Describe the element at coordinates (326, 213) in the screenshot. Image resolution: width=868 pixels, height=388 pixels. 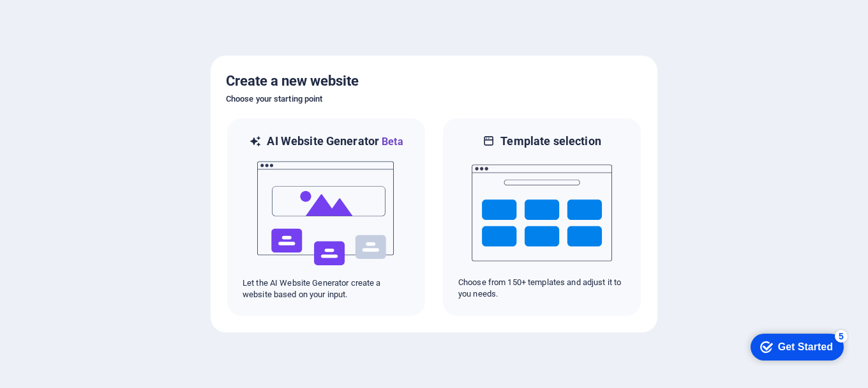
I see `img: ai` at that location.